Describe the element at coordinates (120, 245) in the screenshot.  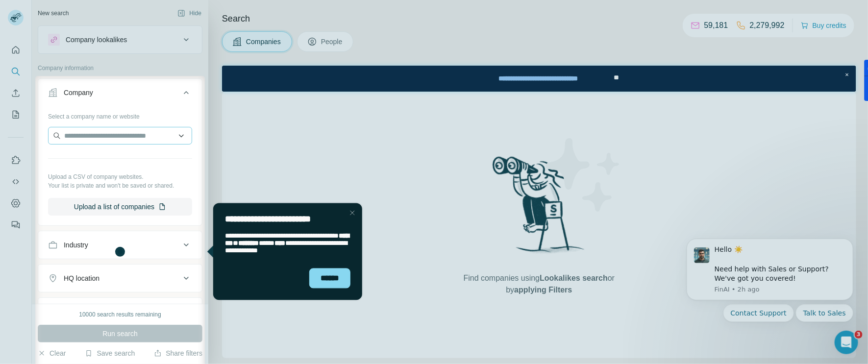
I see `button: Industry` at that location.